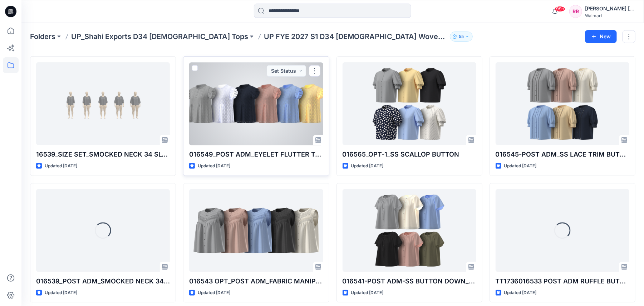  I want to click on a: 016565_OPT-1_SS SCALLOP BUTTON, so click(409, 104).